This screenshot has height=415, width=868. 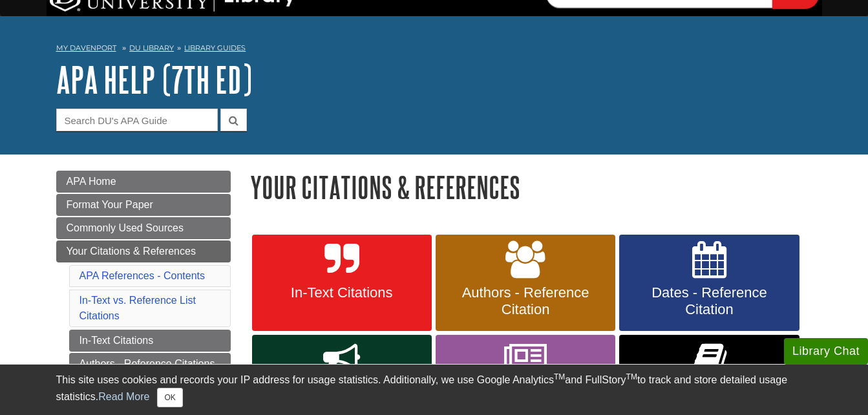 What do you see at coordinates (342, 293) in the screenshot?
I see `span: In-Text Citations` at bounding box center [342, 293].